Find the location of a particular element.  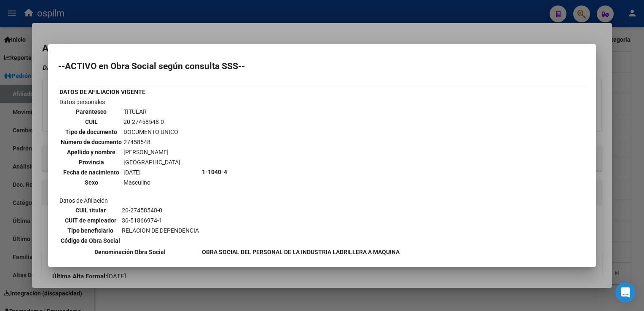

td: Datos personales Datos de Afiliación is located at coordinates (130, 172).